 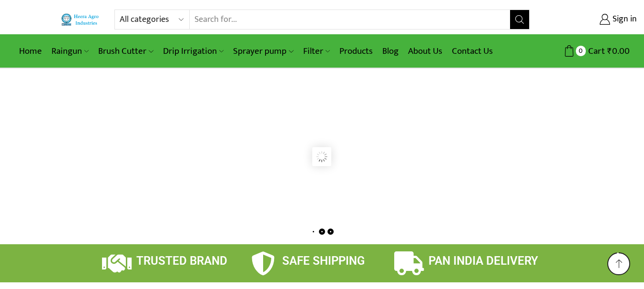 What do you see at coordinates (193, 51) in the screenshot?
I see `a: Drip Irrigation` at bounding box center [193, 51].